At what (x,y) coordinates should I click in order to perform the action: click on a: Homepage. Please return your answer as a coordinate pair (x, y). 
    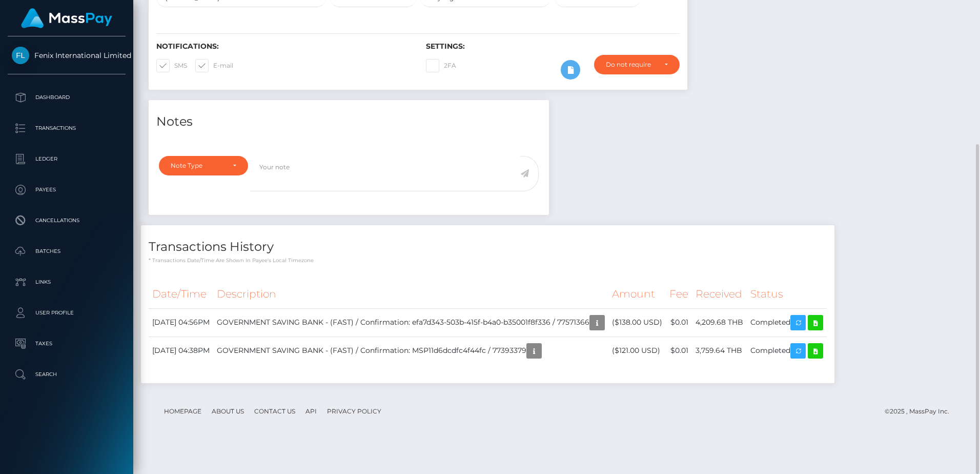
    Looking at the image, I should click on (183, 411).